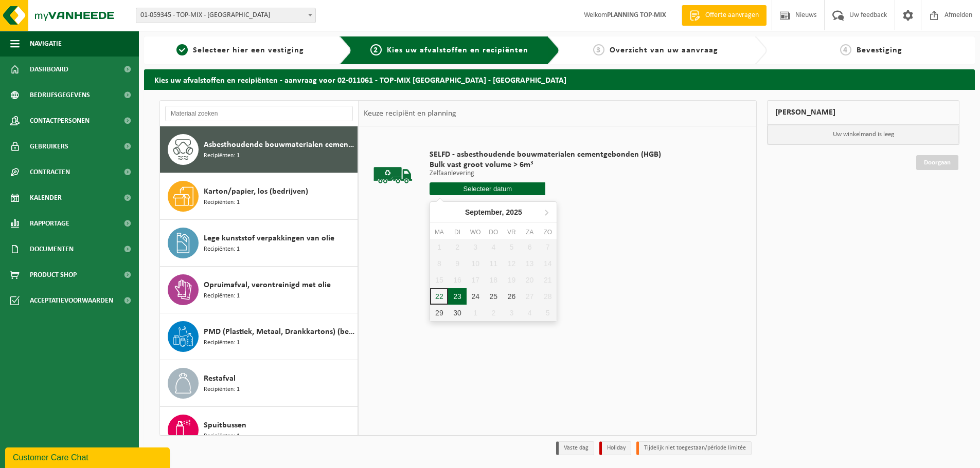 This screenshot has height=468, width=980. I want to click on span: PMD (Plastiek, Metaal, Drankkartons) (bedrijven), so click(279, 332).